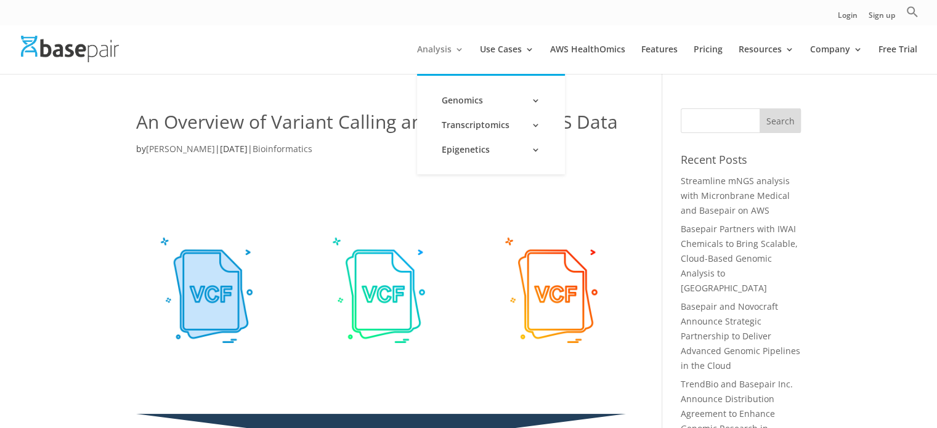  What do you see at coordinates (740, 258) in the screenshot?
I see `a: Basepair Partners with IWAI Chemicals to Bring Scalable, Cloud-Based Genomic Analysis to [GEOGRAP...` at bounding box center [740, 258].